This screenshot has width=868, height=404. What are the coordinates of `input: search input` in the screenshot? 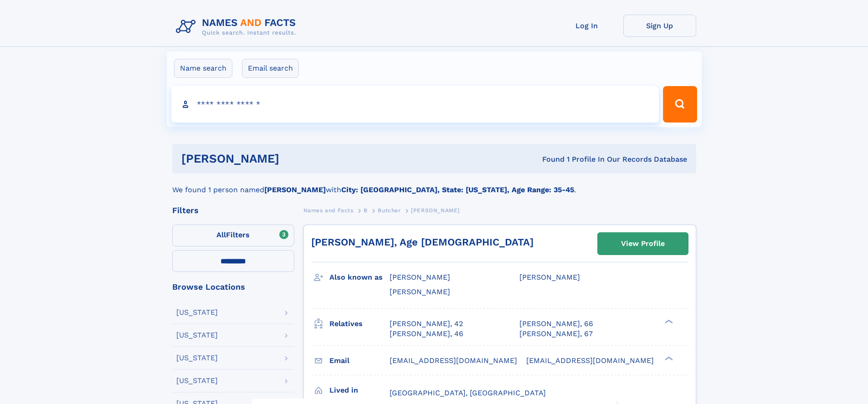 It's located at (415, 104).